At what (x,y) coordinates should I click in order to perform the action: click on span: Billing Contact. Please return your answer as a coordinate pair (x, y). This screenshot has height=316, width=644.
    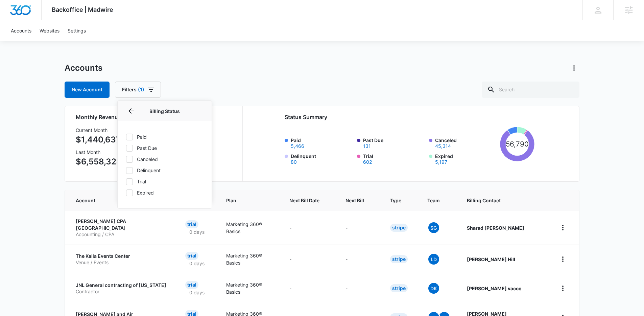
    Looking at the image, I should click on (504, 200).